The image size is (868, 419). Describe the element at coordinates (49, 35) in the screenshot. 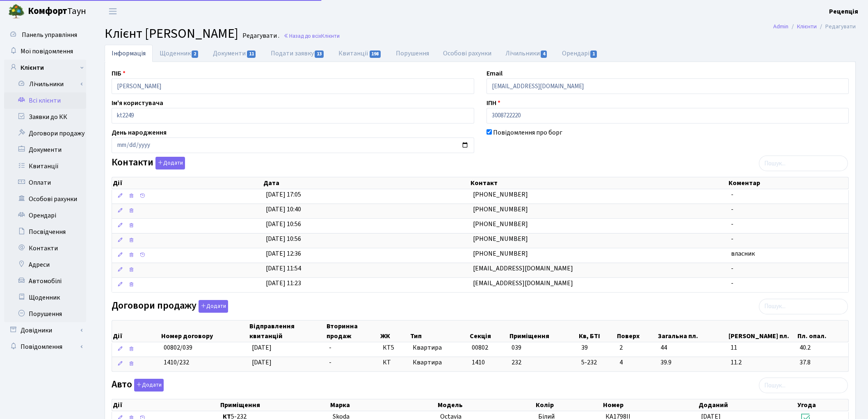

I see `span: Панель управління` at that location.